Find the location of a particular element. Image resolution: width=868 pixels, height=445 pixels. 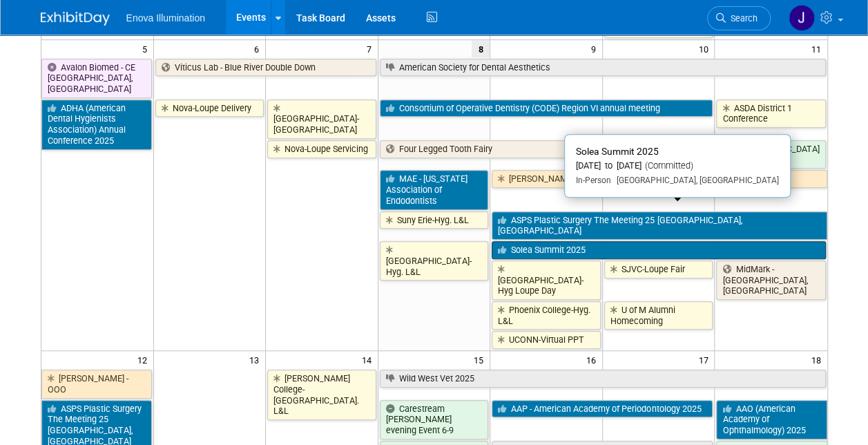

span: In-Person is located at coordinates (593, 180).